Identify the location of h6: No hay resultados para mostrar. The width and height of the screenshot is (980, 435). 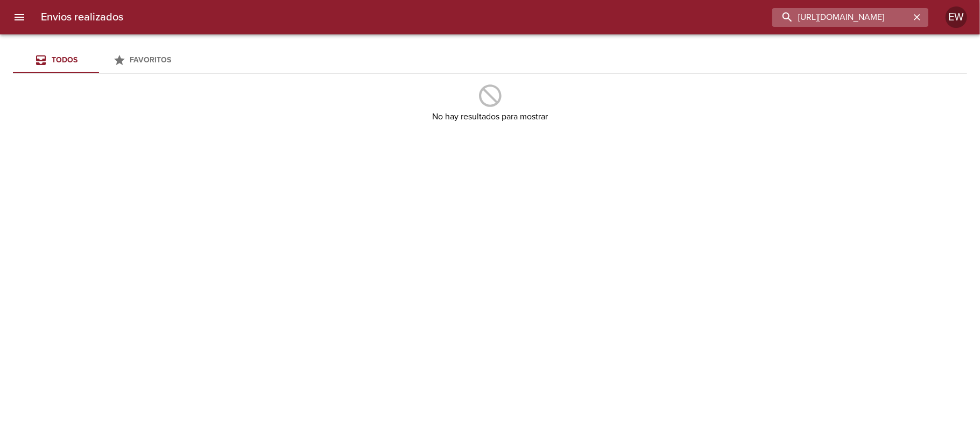
(490, 116).